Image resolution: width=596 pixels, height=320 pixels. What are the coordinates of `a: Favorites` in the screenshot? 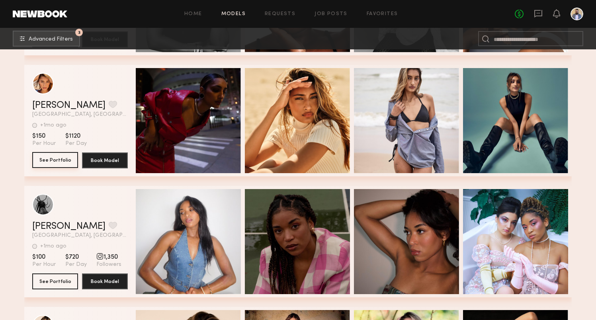 It's located at (382, 14).